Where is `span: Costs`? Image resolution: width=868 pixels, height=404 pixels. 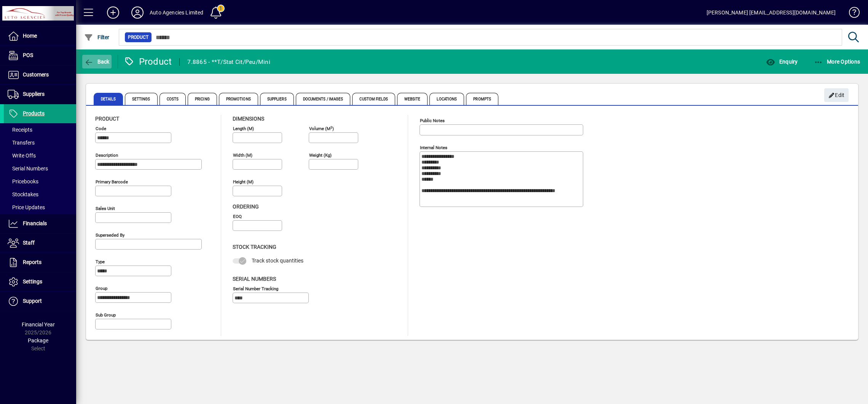 span: Costs is located at coordinates (173, 99).